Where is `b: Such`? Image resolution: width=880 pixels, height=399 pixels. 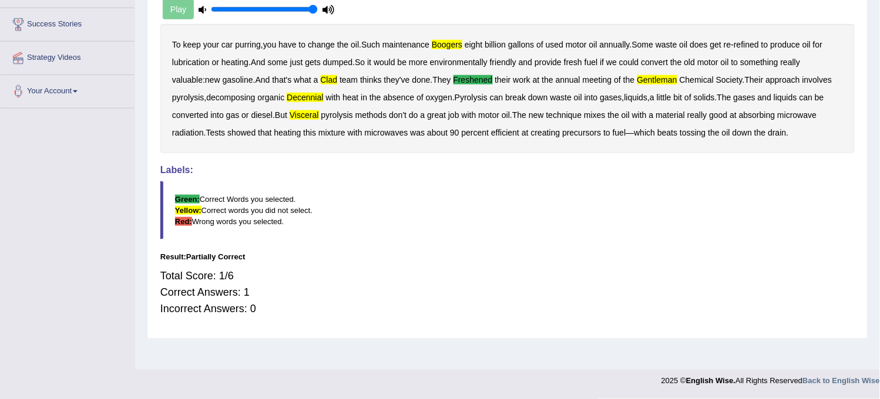 b: Such is located at coordinates (371, 45).